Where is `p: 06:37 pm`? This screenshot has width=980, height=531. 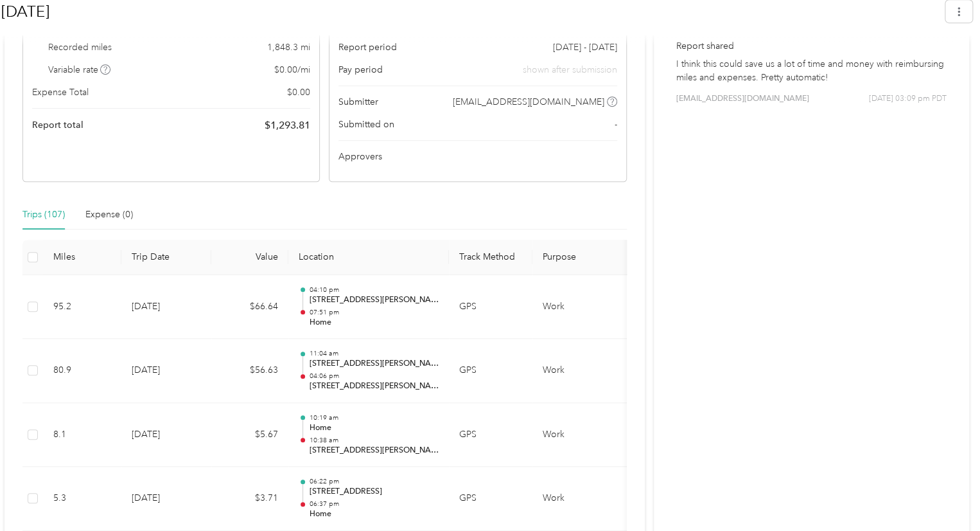
p: 06:37 pm is located at coordinates (374, 504).